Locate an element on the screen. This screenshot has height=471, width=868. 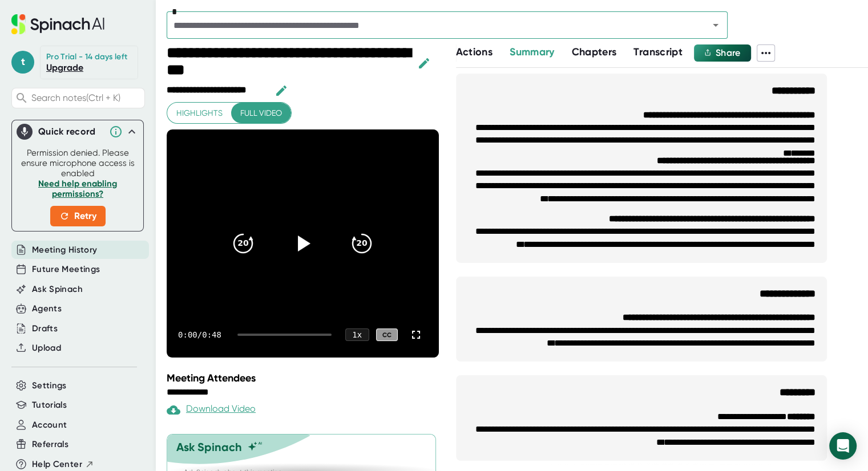
div: Drafts is located at coordinates (44, 328).